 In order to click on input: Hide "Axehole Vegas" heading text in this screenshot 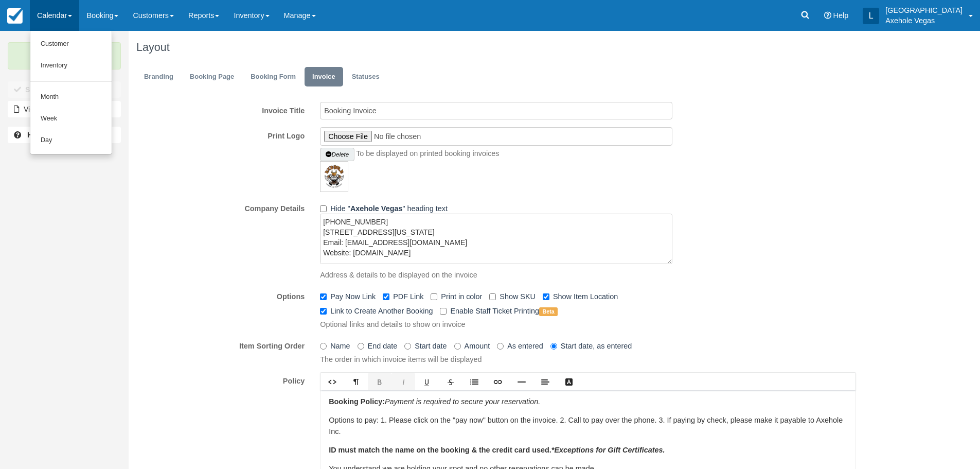, I will do `click(323, 209)`.